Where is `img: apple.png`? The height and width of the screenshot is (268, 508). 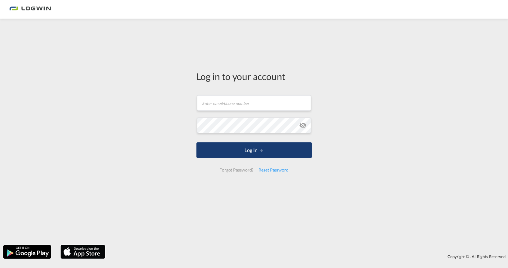 img: apple.png is located at coordinates (83, 252).